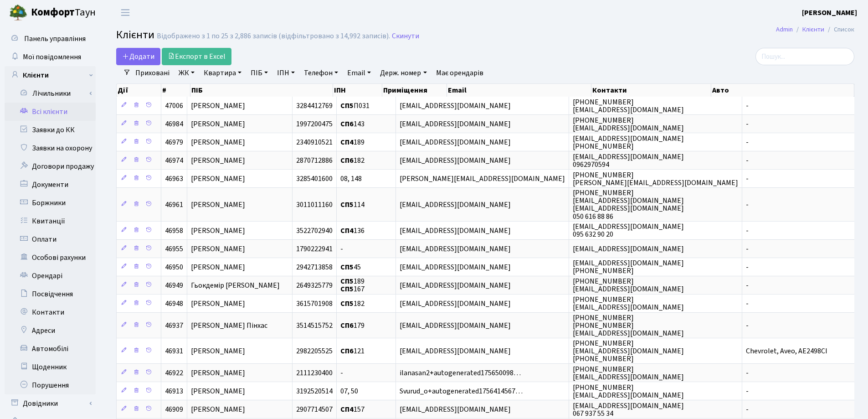 This screenshot has width=868, height=419. I want to click on a: Автомобілі, so click(50, 349).